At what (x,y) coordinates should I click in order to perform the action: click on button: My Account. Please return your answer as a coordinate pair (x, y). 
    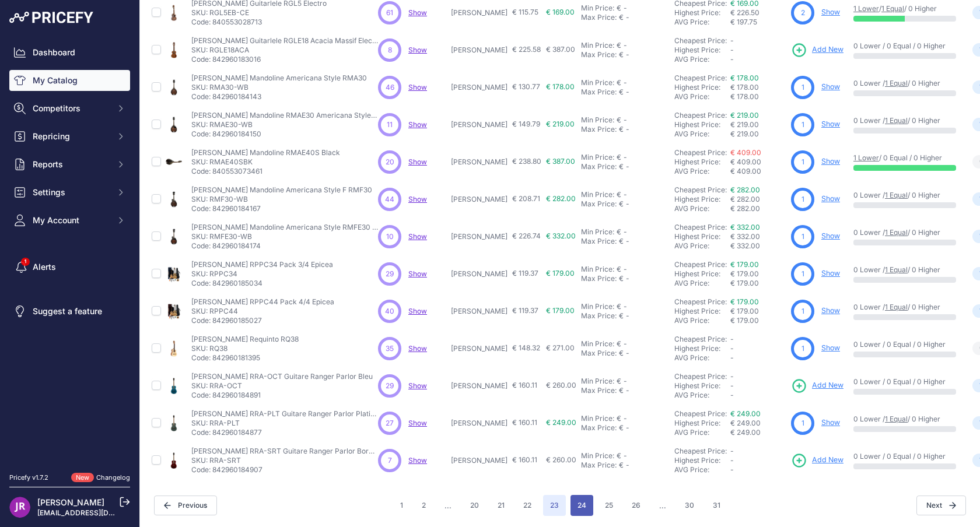
    Looking at the image, I should click on (69, 221).